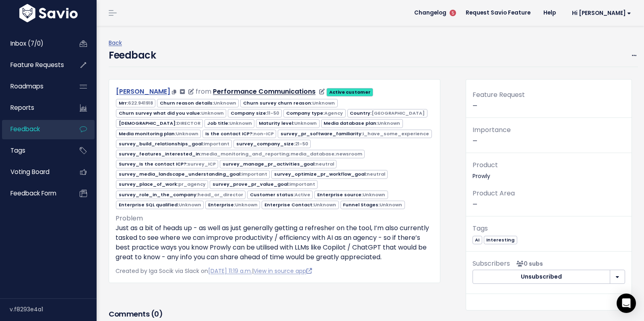  Describe the element at coordinates (240, 153) in the screenshot. I see `span: survey_features_interested_in:` at that location.